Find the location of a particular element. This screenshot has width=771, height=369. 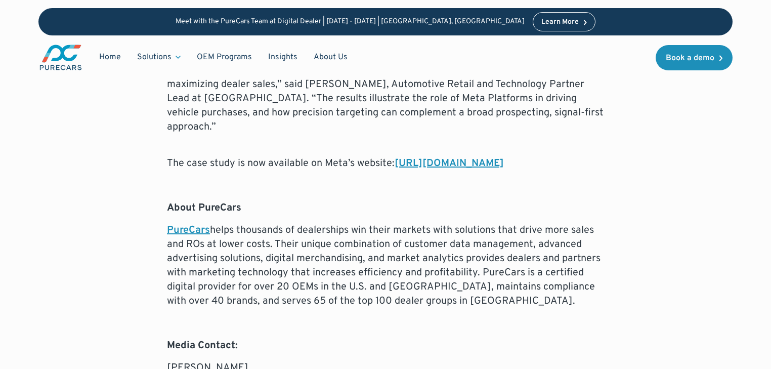

p: helps thousands of dealerships win their markets with solutions that drive more sales and ROs at ... is located at coordinates (386, 266).